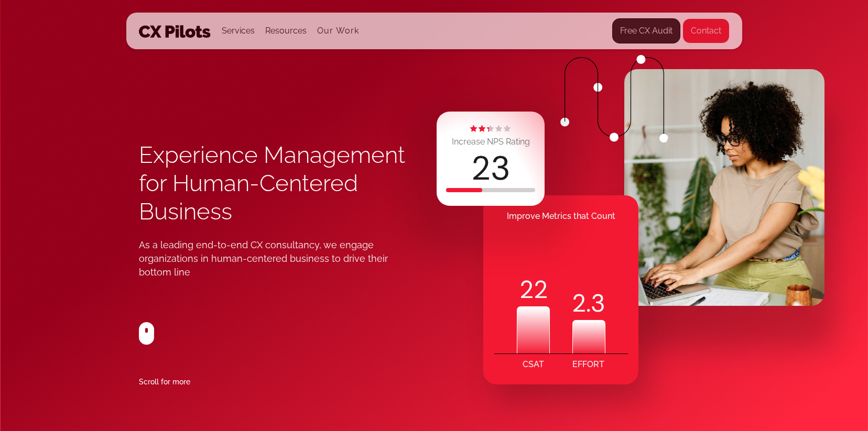  What do you see at coordinates (338, 31) in the screenshot?
I see `a: Our Work` at bounding box center [338, 31].